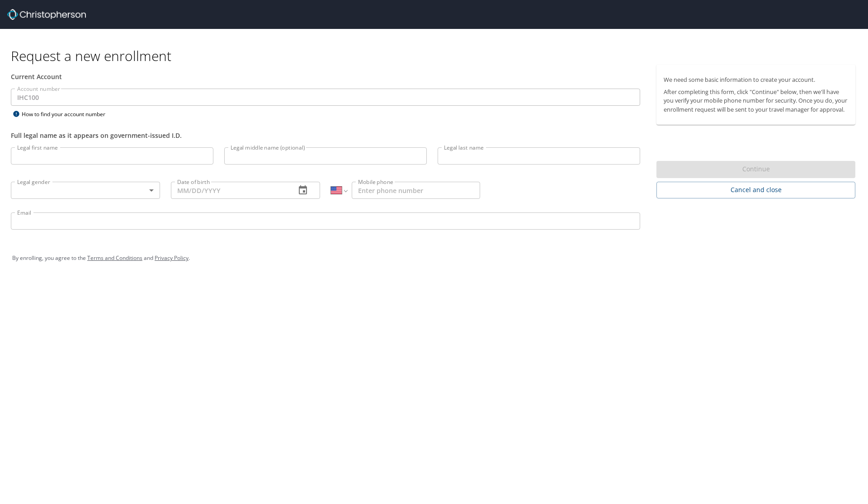 This screenshot has width=868, height=504. What do you see at coordinates (171, 258) in the screenshot?
I see `a: Privacy Policy` at bounding box center [171, 258].